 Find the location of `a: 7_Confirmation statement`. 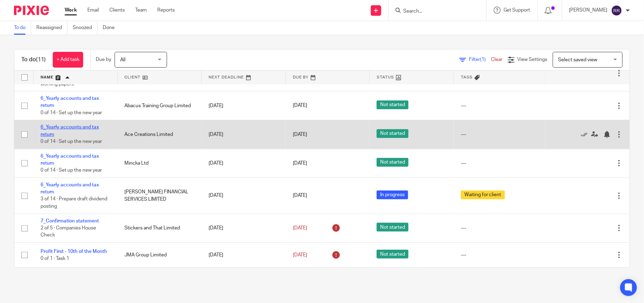

a: 7_Confirmation statement is located at coordinates (70, 221).